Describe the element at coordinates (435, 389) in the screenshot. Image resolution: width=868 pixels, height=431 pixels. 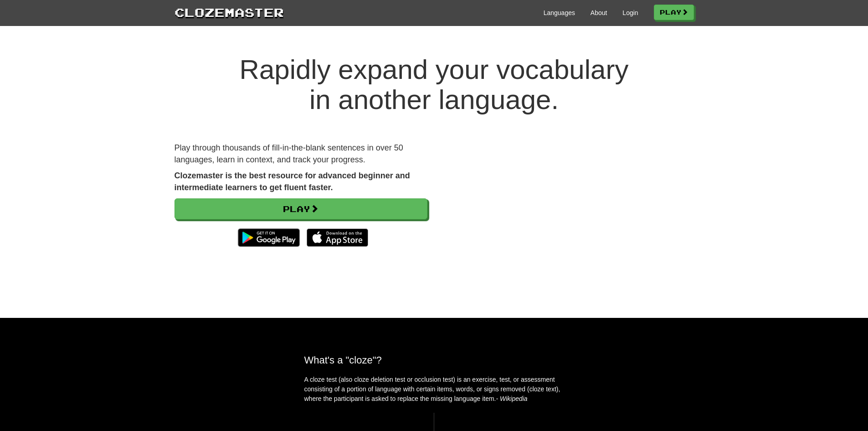
I see `p: A cloze test (also cloze deletion test or occlusion test) is an exercise, test, or assessment con...` at that location.